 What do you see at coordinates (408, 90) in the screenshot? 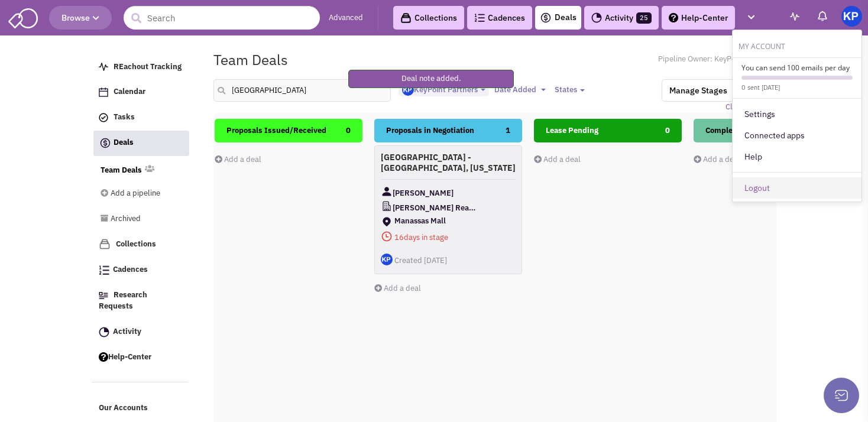
I see `img: Gp5tB00MpEGTGSMiAkF79g.png` at bounding box center [408, 90].